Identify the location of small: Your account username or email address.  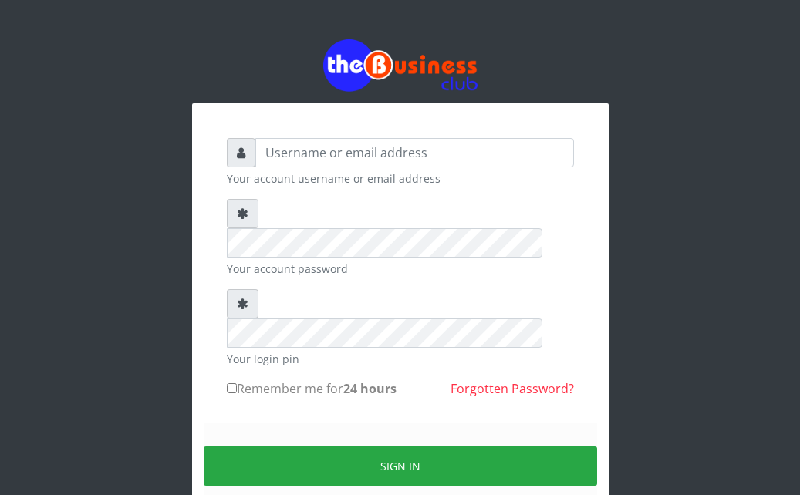
(400, 178).